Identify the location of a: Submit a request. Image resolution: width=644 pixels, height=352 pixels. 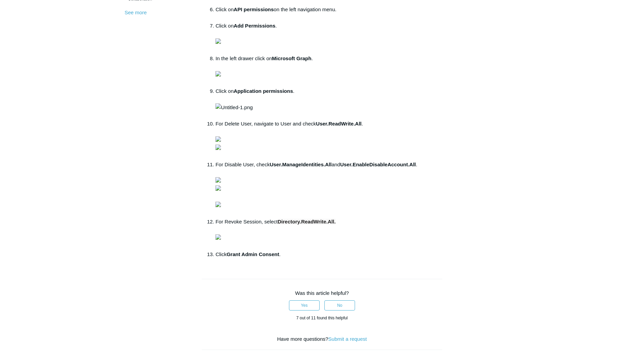
(348, 339).